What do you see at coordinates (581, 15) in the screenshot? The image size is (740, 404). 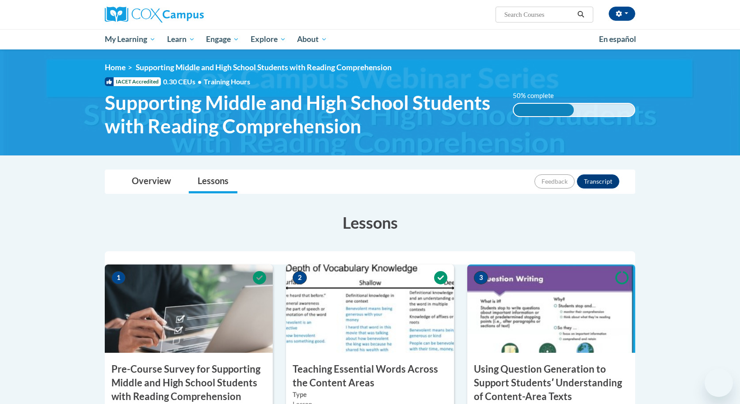 I see `button: Search` at bounding box center [581, 15].